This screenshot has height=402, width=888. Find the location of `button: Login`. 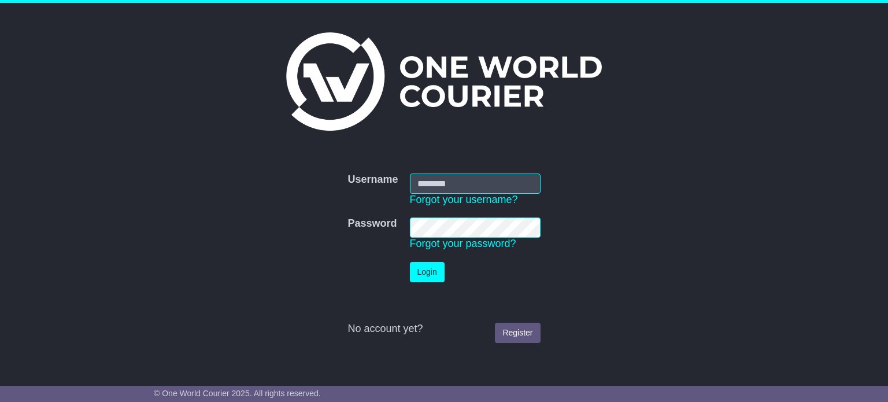

button: Login is located at coordinates (427, 272).